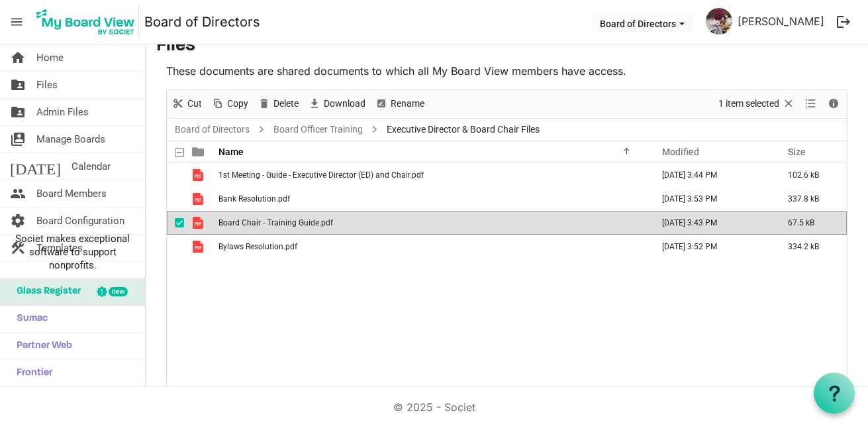  Describe the element at coordinates (47, 85) in the screenshot. I see `span: Files` at that location.